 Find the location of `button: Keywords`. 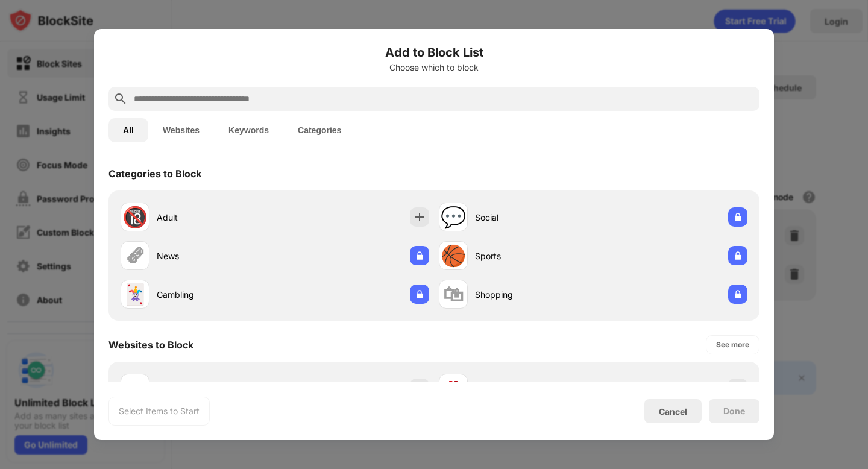

button: Keywords is located at coordinates (248, 131).